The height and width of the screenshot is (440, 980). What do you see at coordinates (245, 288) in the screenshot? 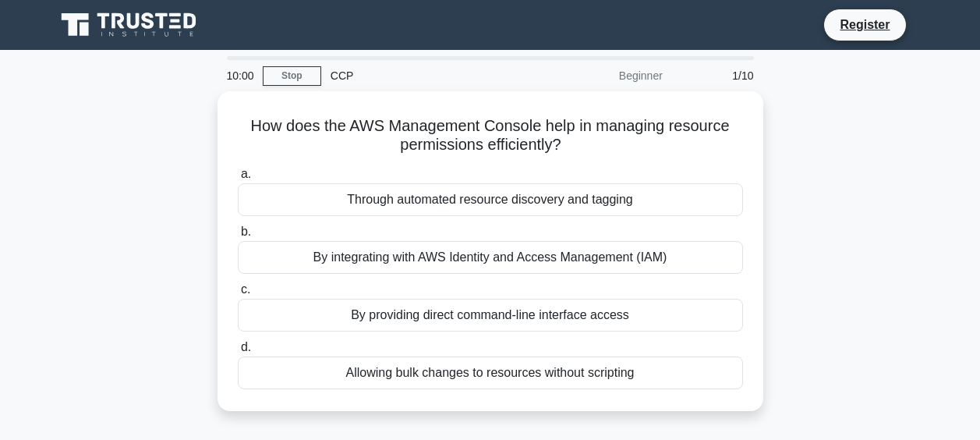
I see `span: c.` at bounding box center [245, 288].